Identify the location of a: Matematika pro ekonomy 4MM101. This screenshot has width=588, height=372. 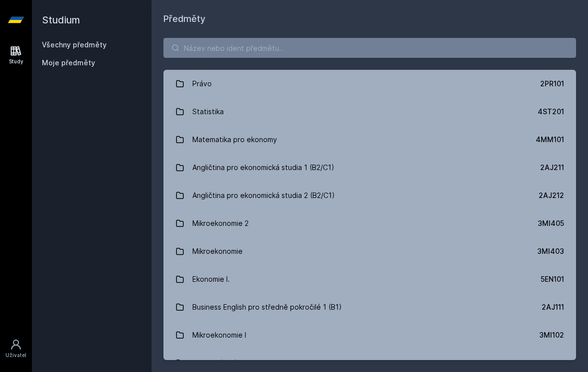
(370, 140).